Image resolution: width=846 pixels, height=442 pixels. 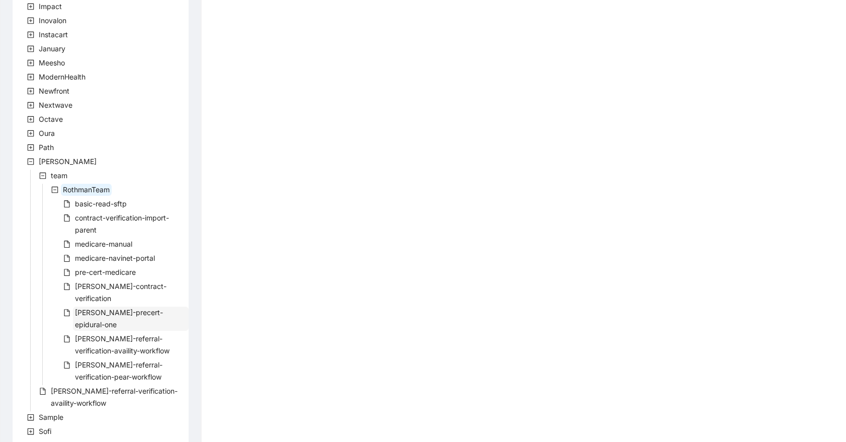 I want to click on span: pre-cert-medicare, so click(x=105, y=272).